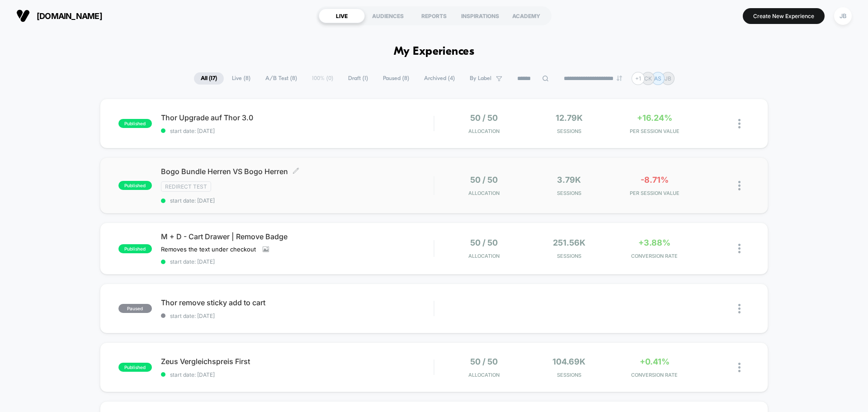 This screenshot has height=412, width=868. I want to click on div: + 1, so click(638, 78).